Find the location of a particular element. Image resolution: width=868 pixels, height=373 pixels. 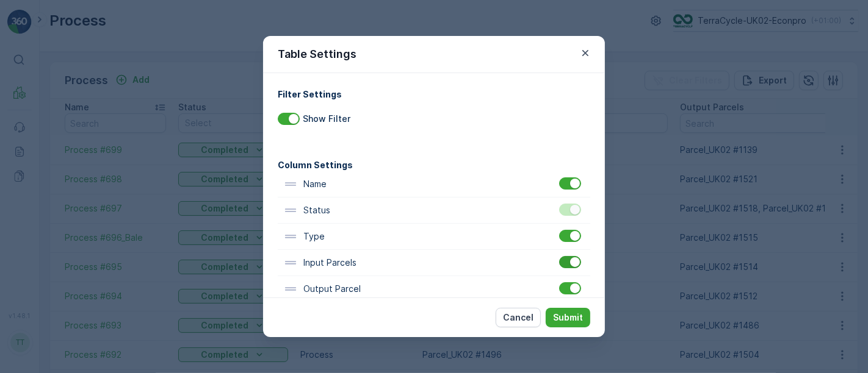

div: Output Parcel is located at coordinates (434, 289).